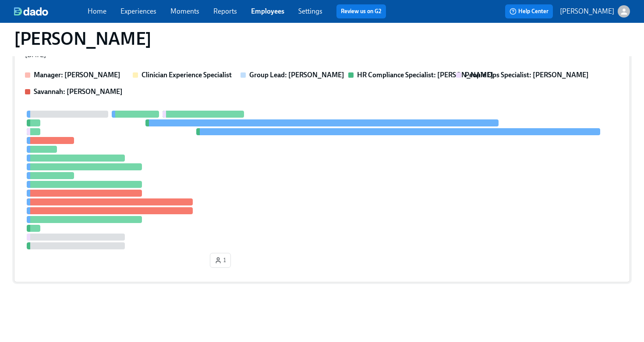 The height and width of the screenshot is (342, 644). What do you see at coordinates (186, 74) in the screenshot?
I see `strong: Clinician Experience Specialist` at bounding box center [186, 74].